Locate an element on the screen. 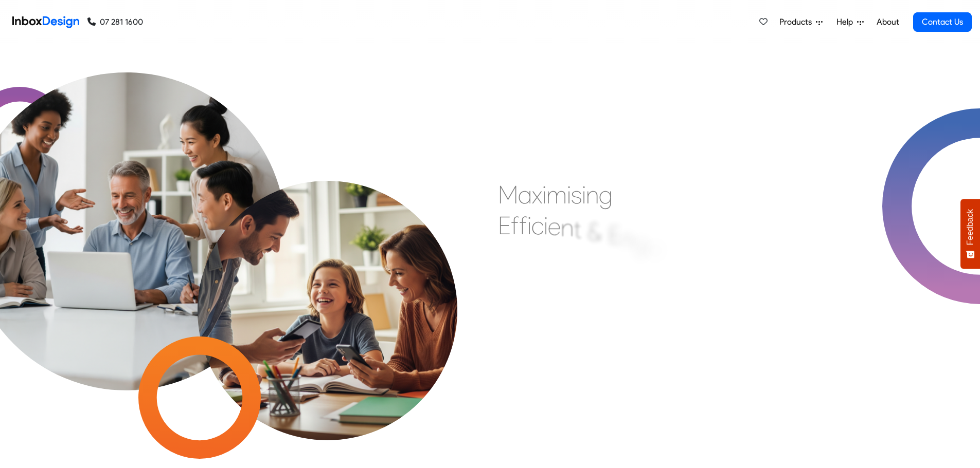 Image resolution: width=980 pixels, height=468 pixels. div: t is located at coordinates (577, 229).